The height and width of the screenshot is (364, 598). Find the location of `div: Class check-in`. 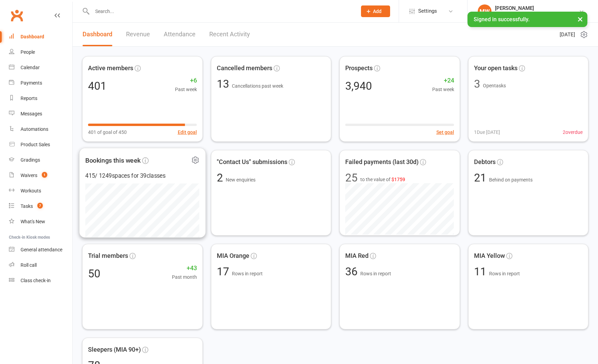

div: Class check-in is located at coordinates (36, 280).